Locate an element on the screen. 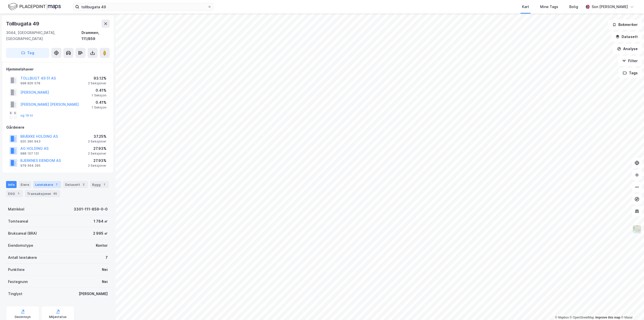 The width and height of the screenshot is (644, 320). div: Kontor is located at coordinates (102, 245).